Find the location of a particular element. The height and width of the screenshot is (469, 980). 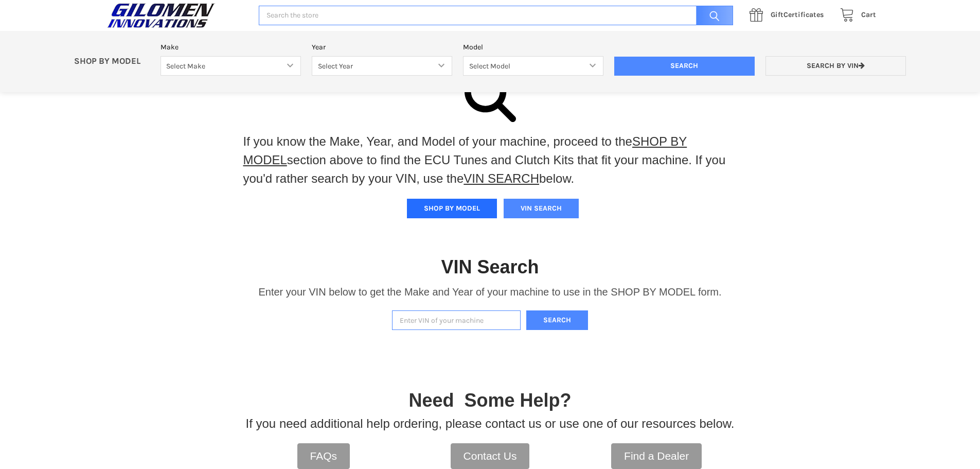

a: FAQs is located at coordinates (324, 456).